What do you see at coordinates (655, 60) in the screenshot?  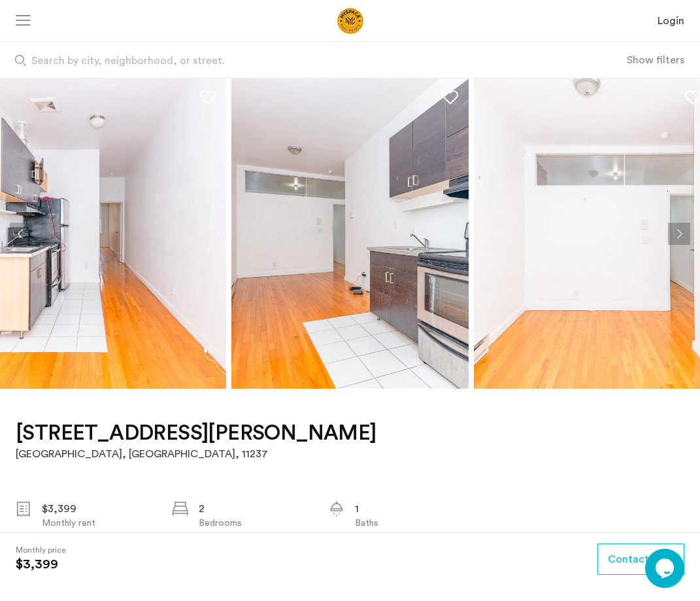 I see `button: Show or hide filters` at bounding box center [655, 60].